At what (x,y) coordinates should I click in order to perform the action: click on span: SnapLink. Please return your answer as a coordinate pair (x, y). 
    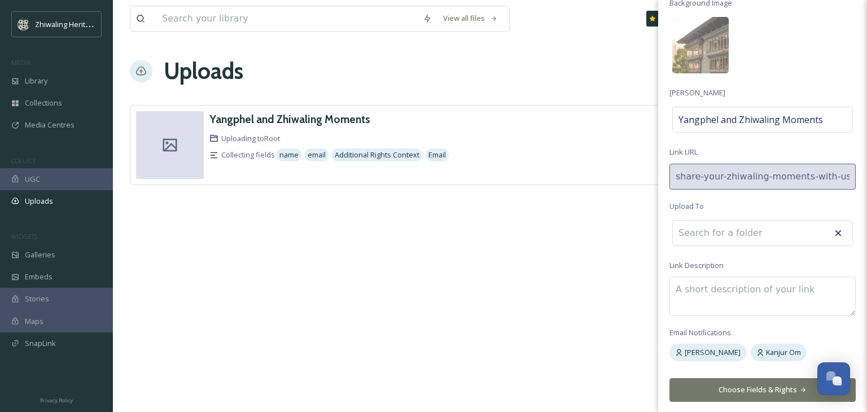
    Looking at the image, I should click on (40, 343).